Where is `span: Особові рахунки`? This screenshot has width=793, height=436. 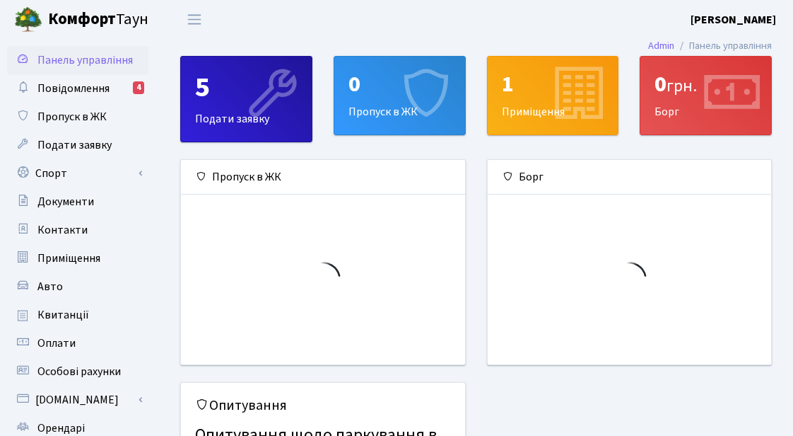
span: Особові рахунки is located at coordinates (79, 371).